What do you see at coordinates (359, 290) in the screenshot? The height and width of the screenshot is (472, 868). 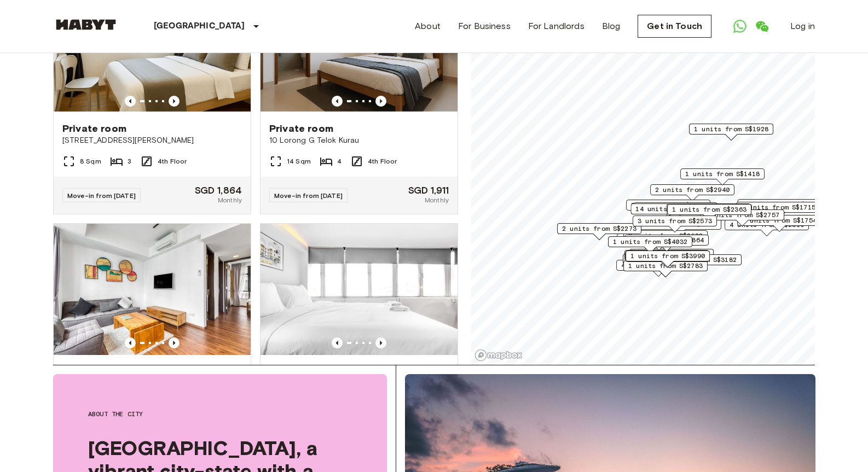 I see `img: Marketing picture of unit SG-01-062-005-01` at bounding box center [359, 290].